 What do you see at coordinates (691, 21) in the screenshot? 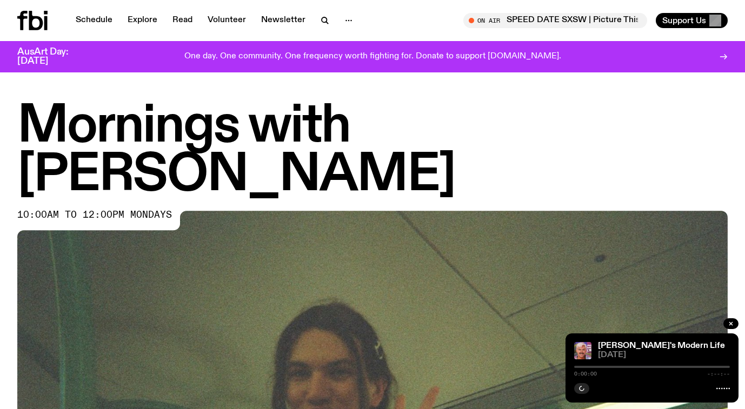
I see `button: Support Us` at bounding box center [691, 21].